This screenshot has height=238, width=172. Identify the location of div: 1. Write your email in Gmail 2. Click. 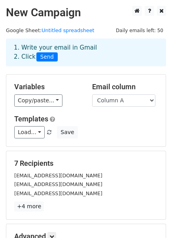
(86, 52).